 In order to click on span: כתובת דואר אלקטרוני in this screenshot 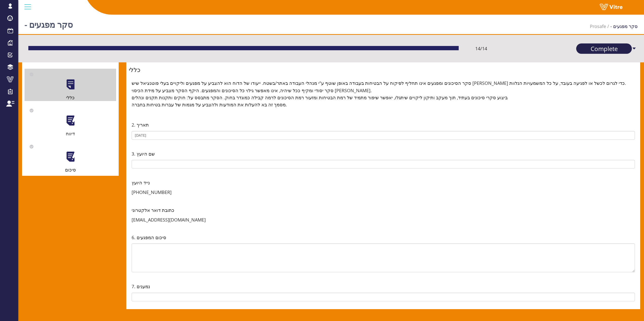, I will do `click(153, 210)`.